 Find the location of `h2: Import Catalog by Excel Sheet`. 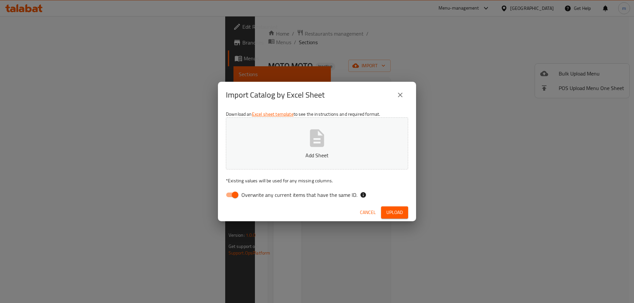

h2: Import Catalog by Excel Sheet is located at coordinates (275, 95).